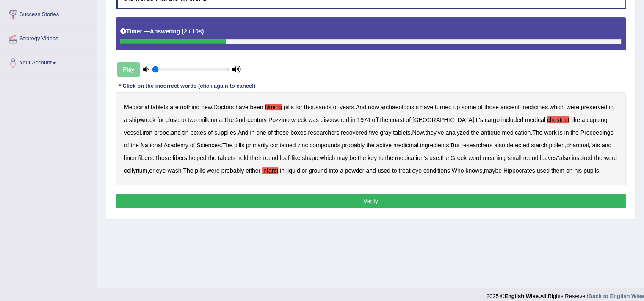  Describe the element at coordinates (49, 62) in the screenshot. I see `a: Your Account` at that location.